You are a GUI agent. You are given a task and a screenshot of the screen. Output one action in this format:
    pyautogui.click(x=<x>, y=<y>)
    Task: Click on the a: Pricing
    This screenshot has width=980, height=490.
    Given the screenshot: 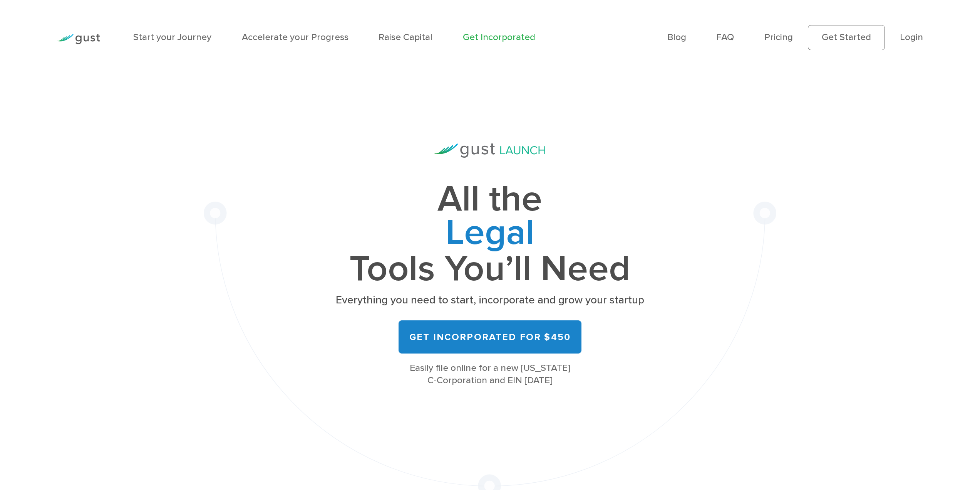 What is the action you would take?
    pyautogui.click(x=779, y=37)
    